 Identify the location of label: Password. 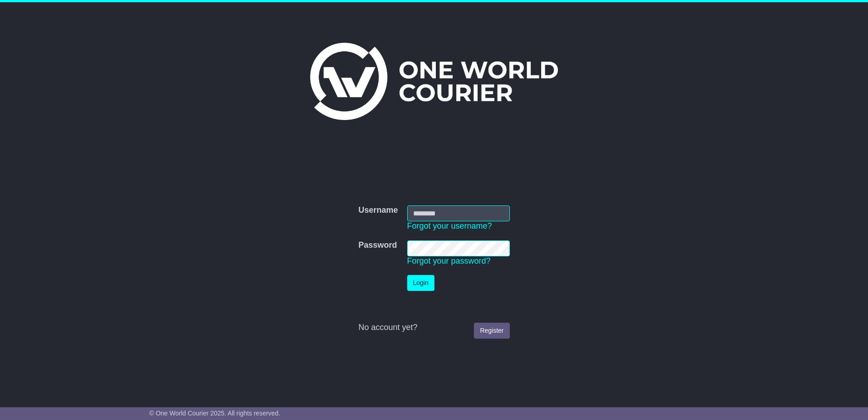
(377, 245).